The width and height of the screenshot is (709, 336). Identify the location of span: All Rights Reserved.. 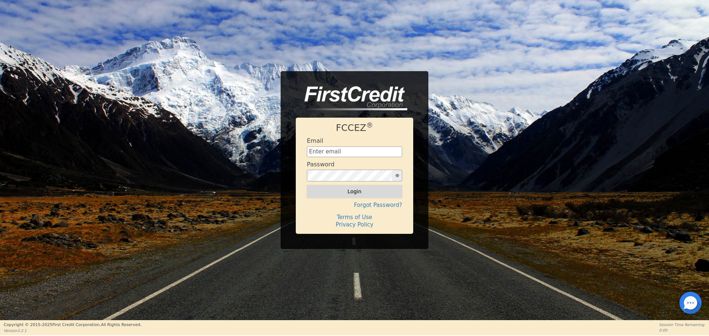
(121, 325).